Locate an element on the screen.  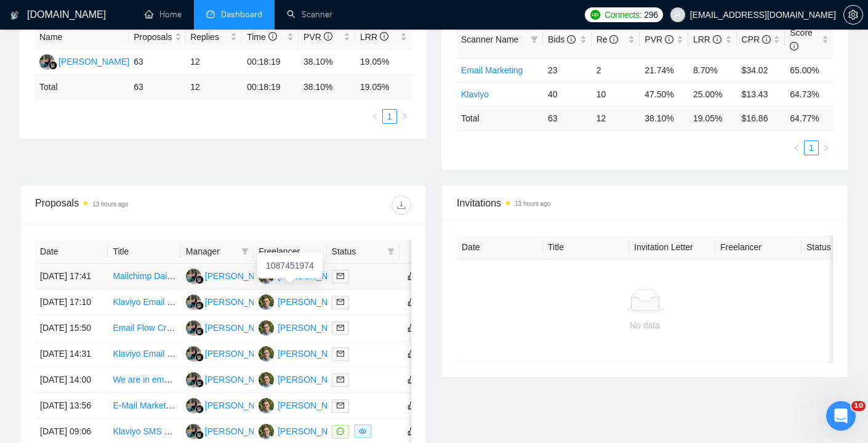
td: 65.00% is located at coordinates (809, 70).